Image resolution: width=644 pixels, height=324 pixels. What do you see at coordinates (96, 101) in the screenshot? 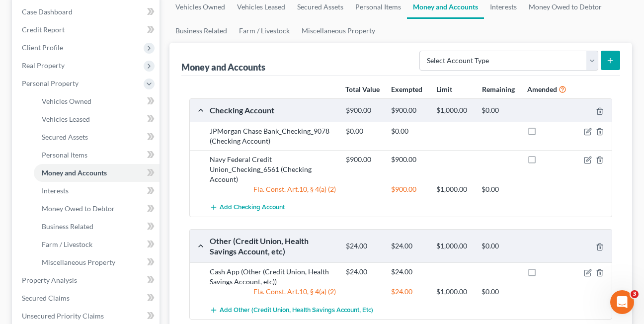
I see `a: Vehicles Owned` at bounding box center [96, 101].